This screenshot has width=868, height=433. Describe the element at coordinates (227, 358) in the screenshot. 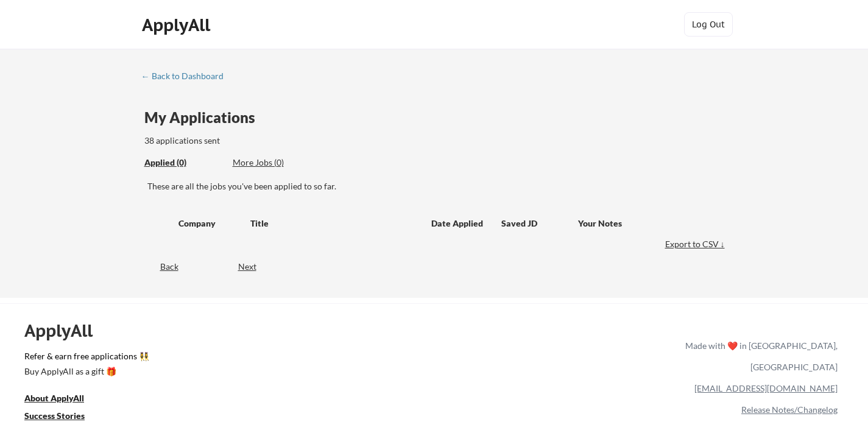

I see `a: Refer & earn free applications 👯‍♀️` at that location.